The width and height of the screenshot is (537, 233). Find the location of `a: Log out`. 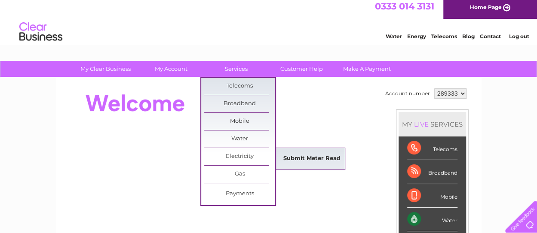

a: Log out is located at coordinates (518, 40).